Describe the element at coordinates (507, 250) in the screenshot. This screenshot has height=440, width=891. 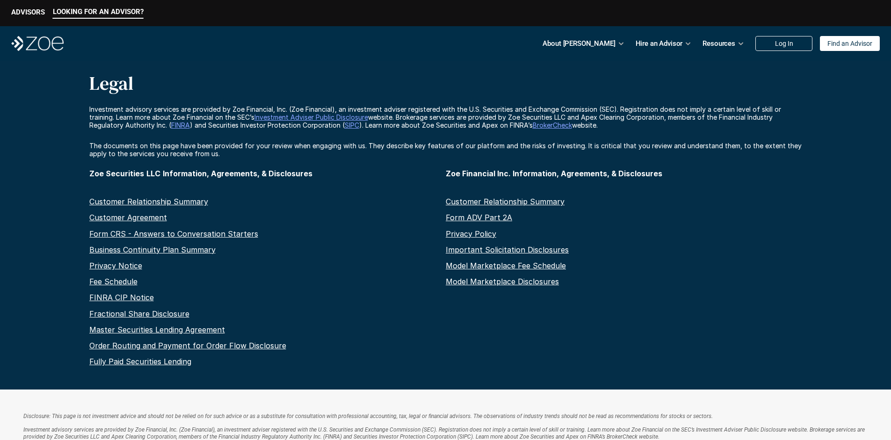
I see `a: Important Solicitation Disclosures` at that location.